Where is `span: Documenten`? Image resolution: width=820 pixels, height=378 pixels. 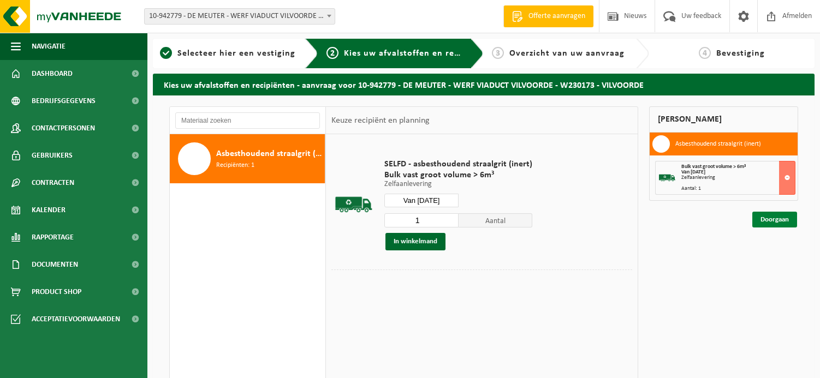
span: Documenten is located at coordinates (55, 265).